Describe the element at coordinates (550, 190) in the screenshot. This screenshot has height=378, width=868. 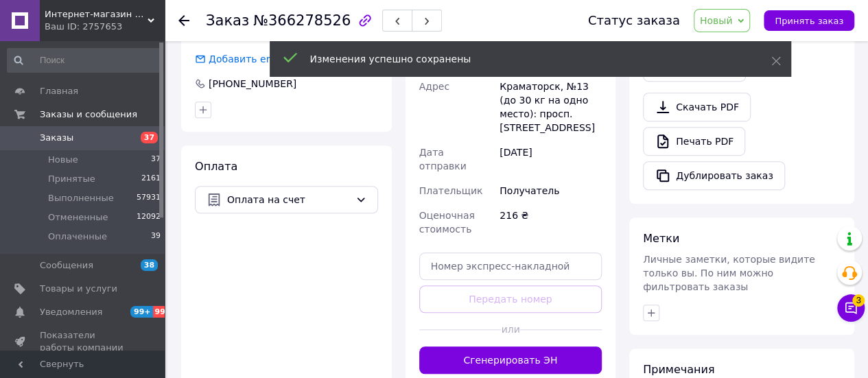
I see `div: Получатель` at that location.